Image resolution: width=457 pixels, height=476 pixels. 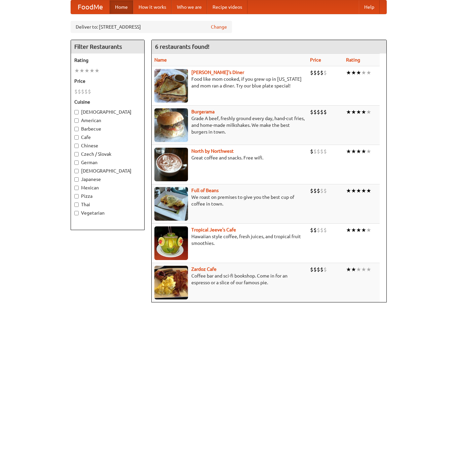 What do you see at coordinates (203, 112) in the screenshot?
I see `a: Burgerama` at bounding box center [203, 112].